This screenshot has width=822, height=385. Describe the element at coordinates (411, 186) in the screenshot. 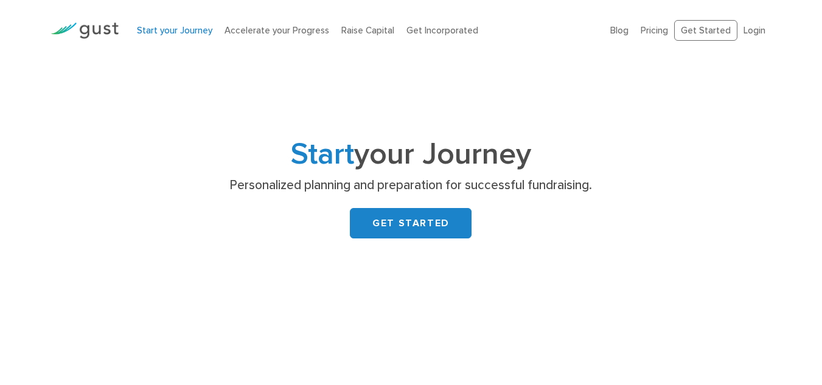

I see `p: Personalized planning and preparation for successful fundraising.` at that location.